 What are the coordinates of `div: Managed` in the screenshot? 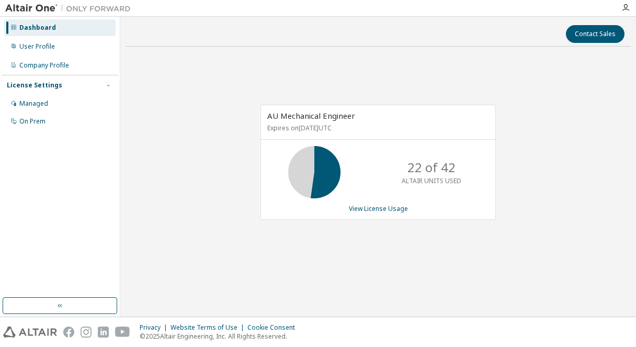 It's located at (33, 104).